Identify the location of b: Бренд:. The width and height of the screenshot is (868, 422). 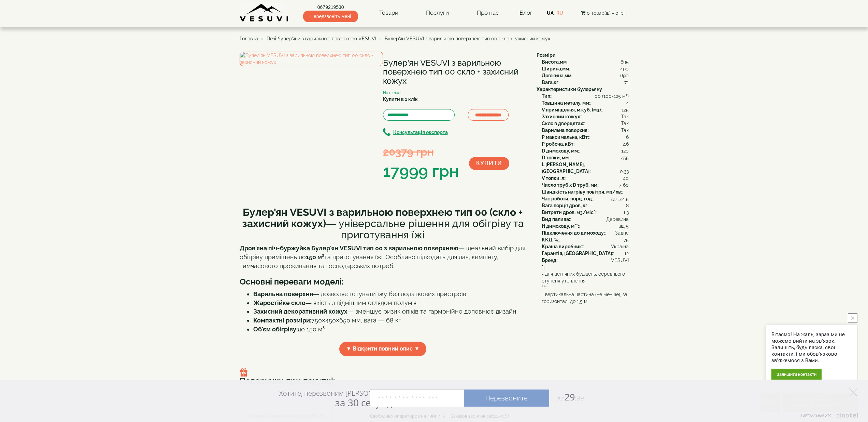
(550, 260).